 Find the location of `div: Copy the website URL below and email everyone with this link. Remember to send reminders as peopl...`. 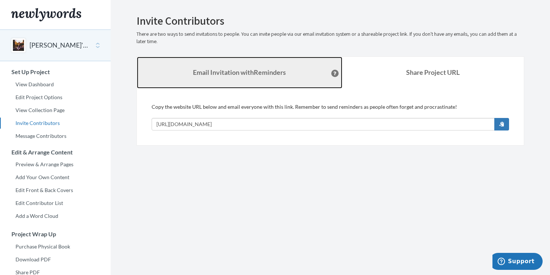

div: Copy the website URL below and email everyone with this link. Remember to send reminders as peopl... is located at coordinates (330, 117).